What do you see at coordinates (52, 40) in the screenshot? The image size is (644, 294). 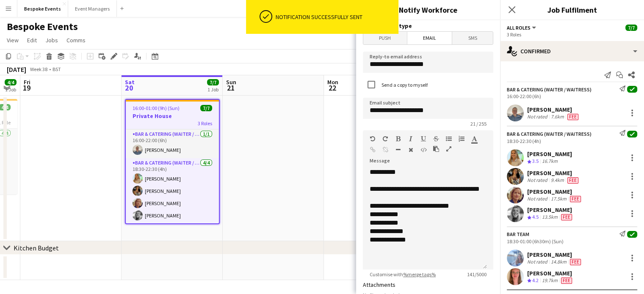 I see `a: Jobs` at bounding box center [52, 40].